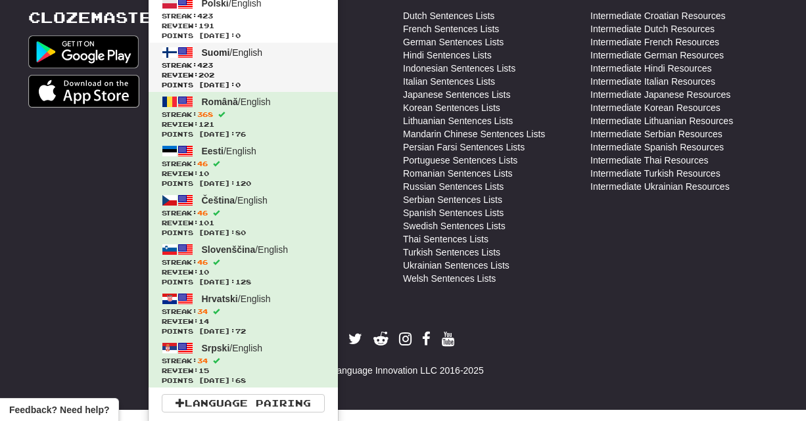 Image resolution: width=806 pixels, height=421 pixels. Describe the element at coordinates (658, 16) in the screenshot. I see `a: Intermediate Croatian Resources` at that location.